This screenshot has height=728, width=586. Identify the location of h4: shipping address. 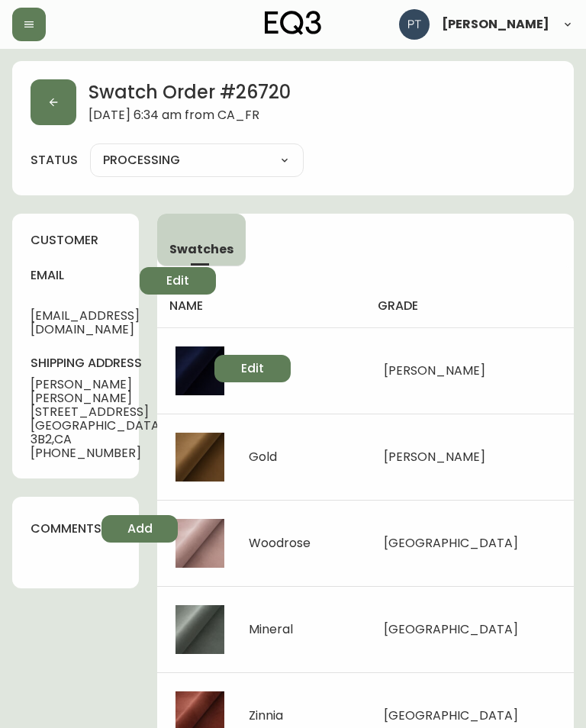
(122, 363).